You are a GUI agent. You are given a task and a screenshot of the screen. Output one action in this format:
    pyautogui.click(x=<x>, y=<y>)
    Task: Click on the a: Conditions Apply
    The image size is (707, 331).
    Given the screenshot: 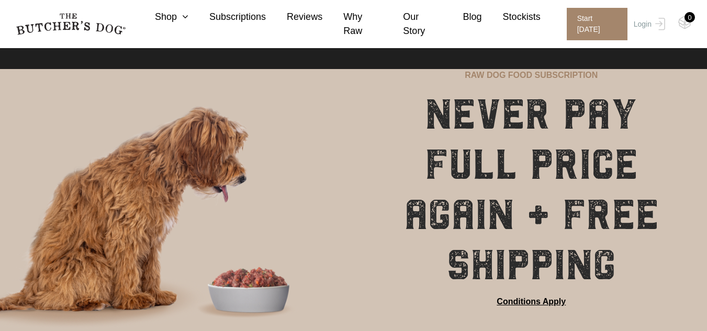 What is the action you would take?
    pyautogui.click(x=531, y=302)
    